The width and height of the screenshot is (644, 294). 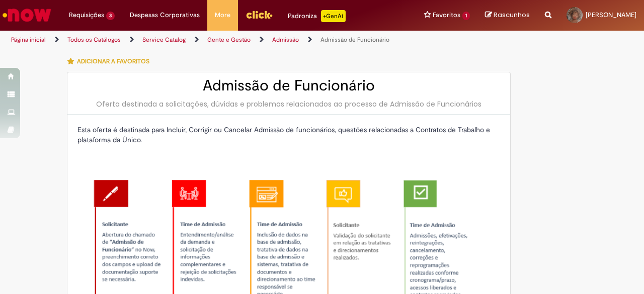 I want to click on a: Página inicial, so click(x=28, y=40).